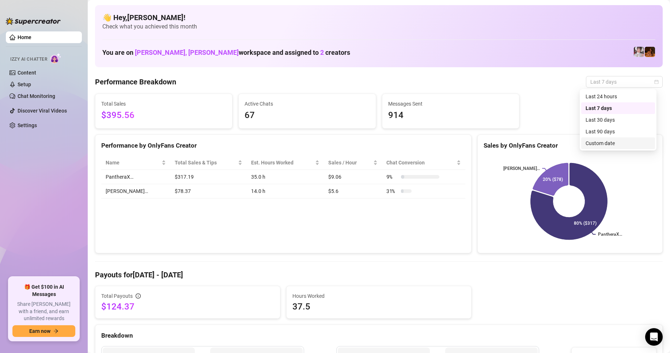 The height and width of the screenshot is (353, 670). What do you see at coordinates (282, 163) in the screenshot?
I see `div: Est. Hours Worked` at bounding box center [282, 163].